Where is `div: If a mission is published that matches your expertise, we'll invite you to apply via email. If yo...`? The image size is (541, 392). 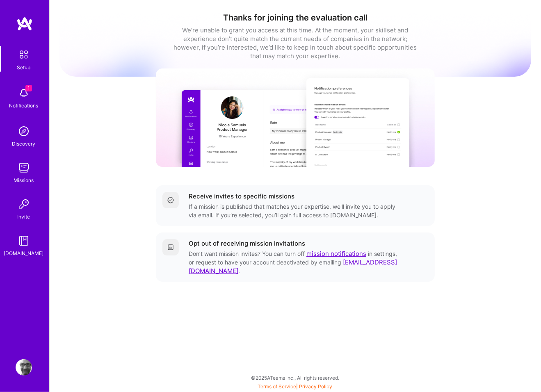
div: If a mission is published that matches your expertise, we'll invite you to apply via email. If yo... is located at coordinates (294, 210).